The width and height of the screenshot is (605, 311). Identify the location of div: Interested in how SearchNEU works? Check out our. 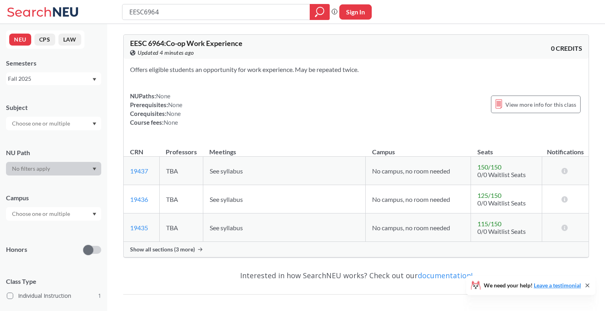
(356, 276).